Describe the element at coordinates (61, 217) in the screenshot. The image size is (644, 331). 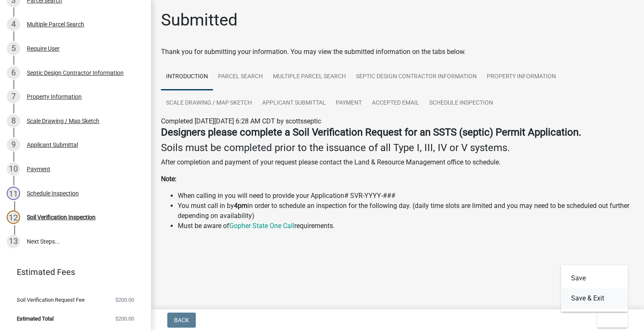
I see `div: Soil Verification Inspection` at that location.